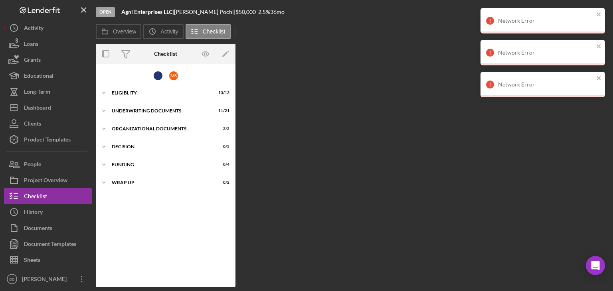  Describe the element at coordinates (48, 180) in the screenshot. I see `button: Project Overview` at that location.